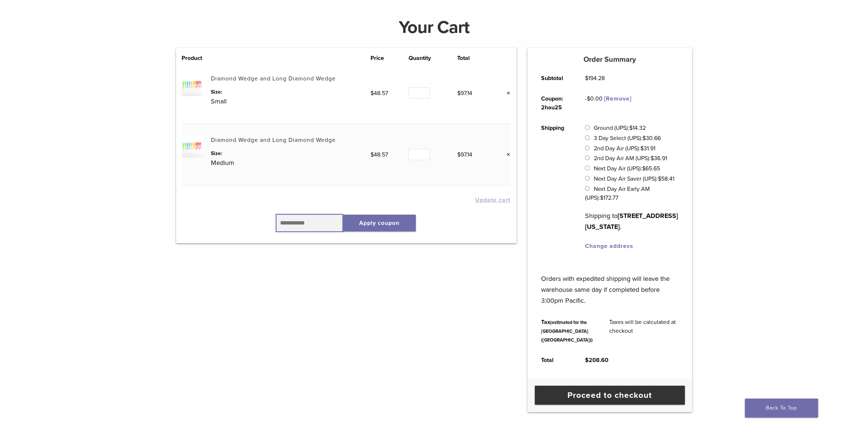 The width and height of the screenshot is (868, 426). I want to click on bdi: 58.41, so click(666, 179).